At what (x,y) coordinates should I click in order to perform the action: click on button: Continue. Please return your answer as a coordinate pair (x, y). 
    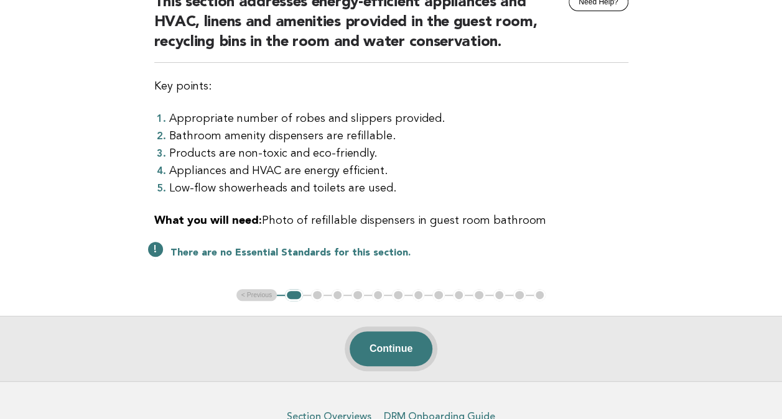
    Looking at the image, I should click on (391, 349).